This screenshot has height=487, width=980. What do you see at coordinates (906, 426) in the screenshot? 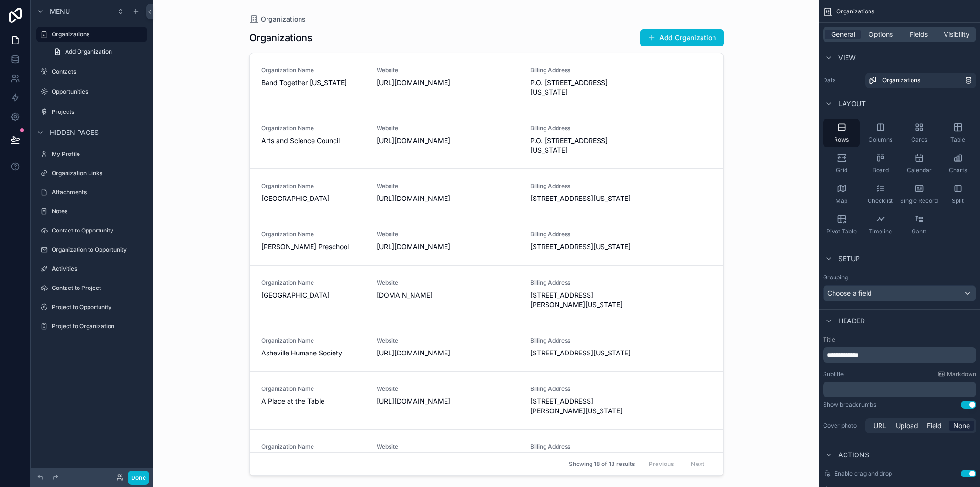
I see `span: Upload` at bounding box center [906, 426].